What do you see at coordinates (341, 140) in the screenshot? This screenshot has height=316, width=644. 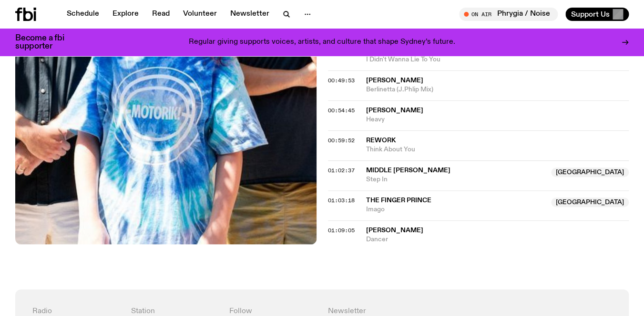 I see `button: 00:59:52` at bounding box center [341, 140].